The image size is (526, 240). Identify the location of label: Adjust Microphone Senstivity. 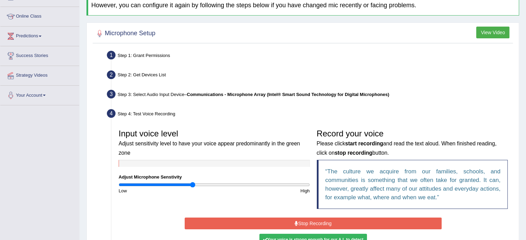
(150, 177).